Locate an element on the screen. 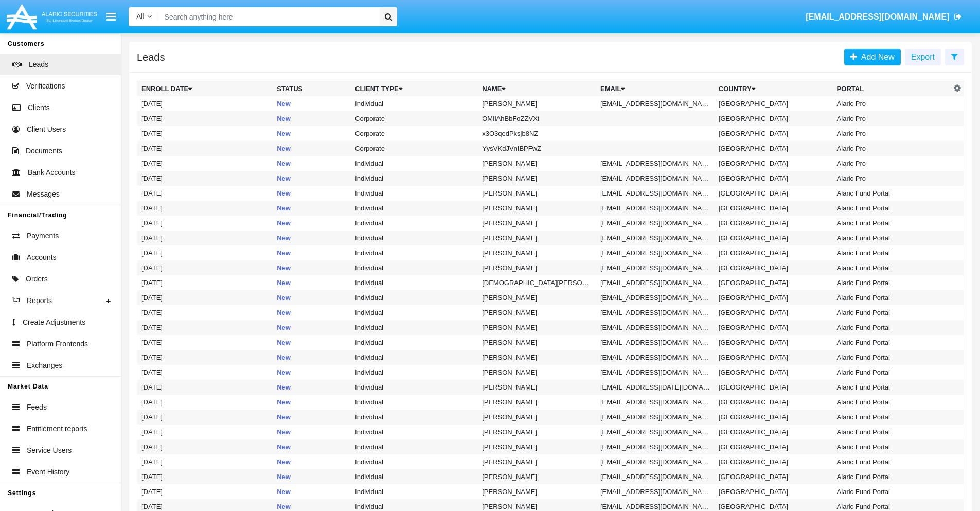 This screenshot has width=980, height=511. th: Country is located at coordinates (774, 89).